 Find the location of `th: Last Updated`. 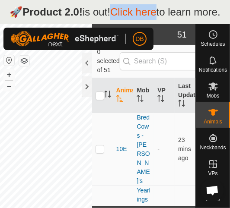

th: Last Updated is located at coordinates (185, 96).